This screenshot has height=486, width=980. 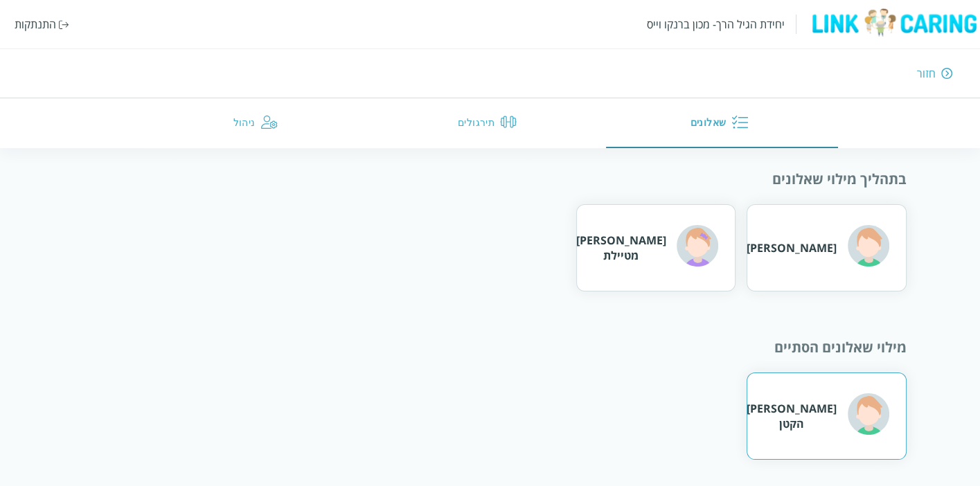 What do you see at coordinates (946, 73) in the screenshot?
I see `img: חזור` at bounding box center [946, 73].